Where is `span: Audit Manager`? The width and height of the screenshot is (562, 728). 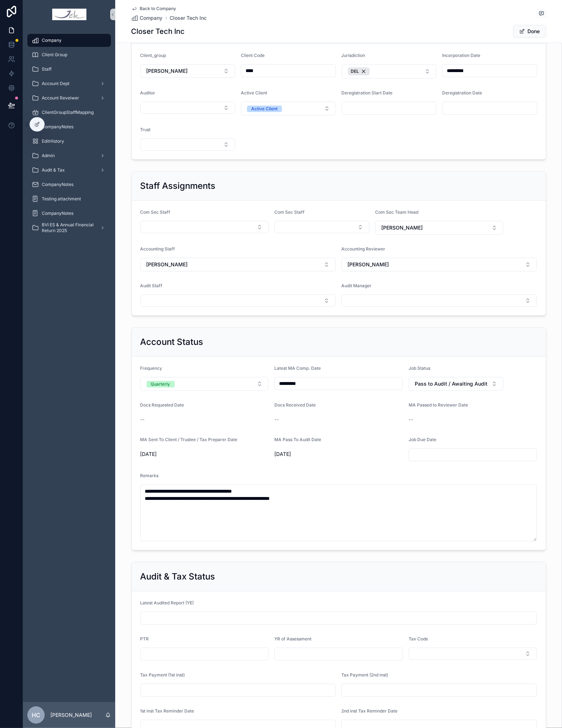
span: Audit Manager is located at coordinates (357, 285).